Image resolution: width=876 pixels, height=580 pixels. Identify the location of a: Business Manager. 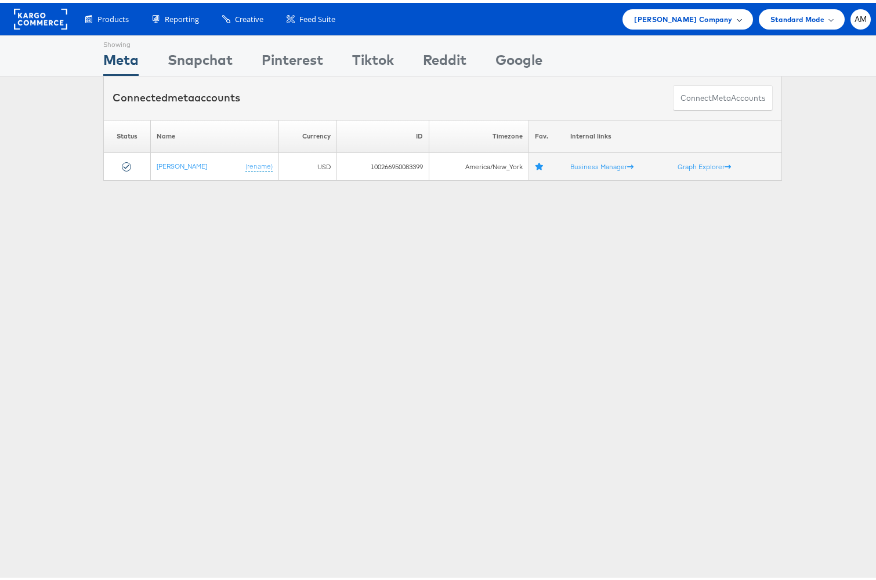
(601, 164).